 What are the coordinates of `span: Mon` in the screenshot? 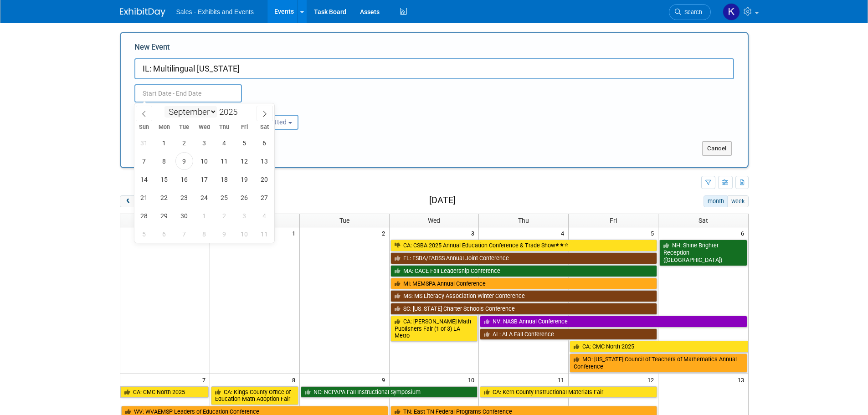 It's located at (164, 127).